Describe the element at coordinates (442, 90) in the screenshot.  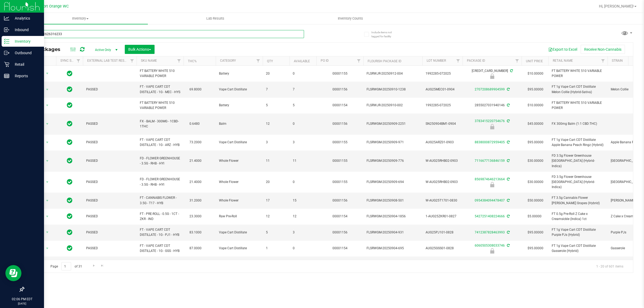
I see `span: AUG25MEC01-0904` at that location.